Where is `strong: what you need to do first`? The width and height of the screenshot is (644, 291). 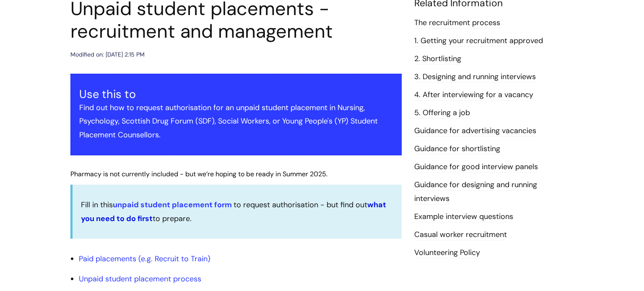
strong: what you need to do first is located at coordinates (234, 212).